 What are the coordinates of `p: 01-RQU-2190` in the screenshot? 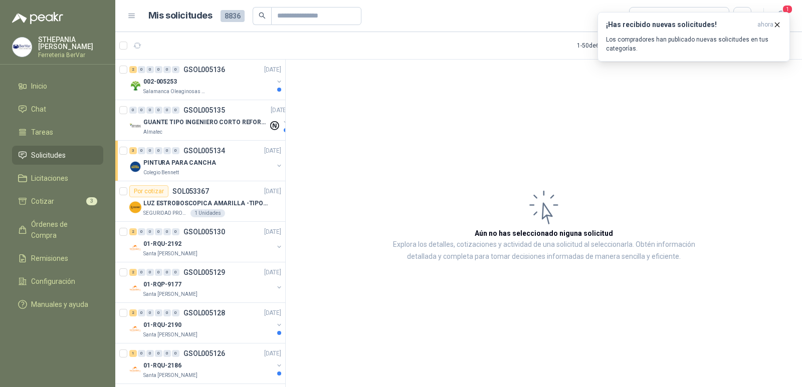 It's located at (162, 325).